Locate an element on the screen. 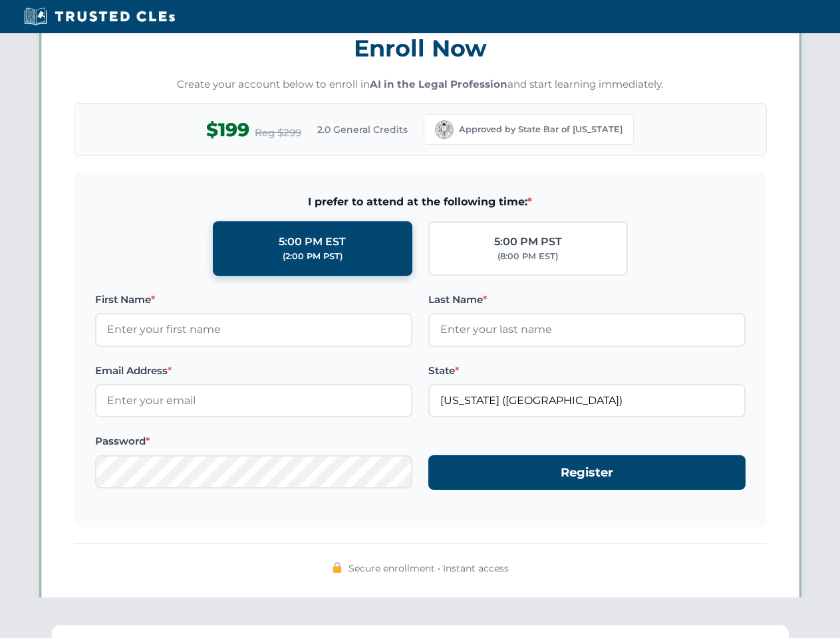 This screenshot has height=638, width=840. label: First Name is located at coordinates (253, 300).